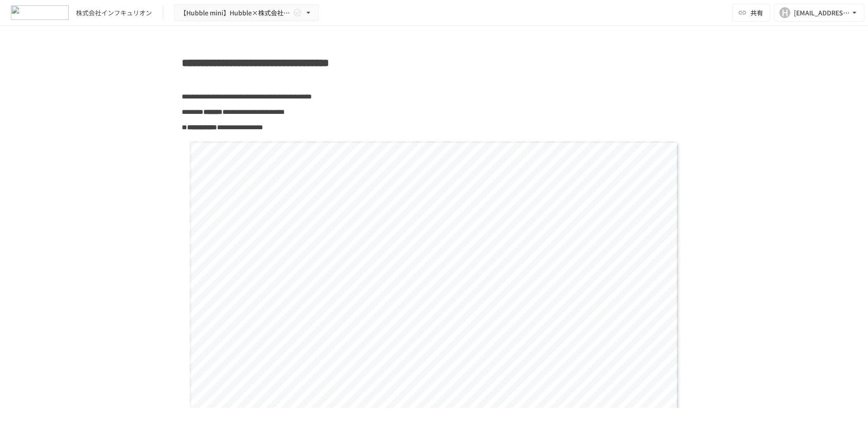 The height and width of the screenshot is (427, 868). I want to click on div: H, so click(785, 13).